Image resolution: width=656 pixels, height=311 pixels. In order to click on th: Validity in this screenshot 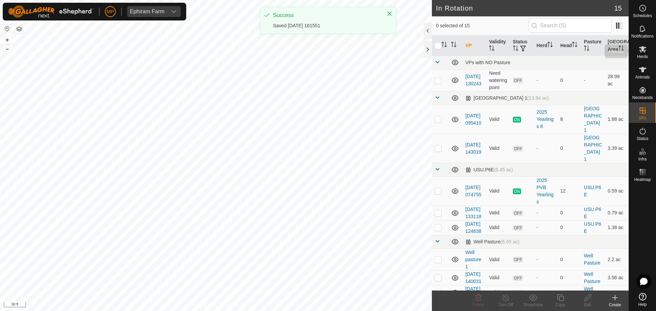, I will do `click(498, 46)`.